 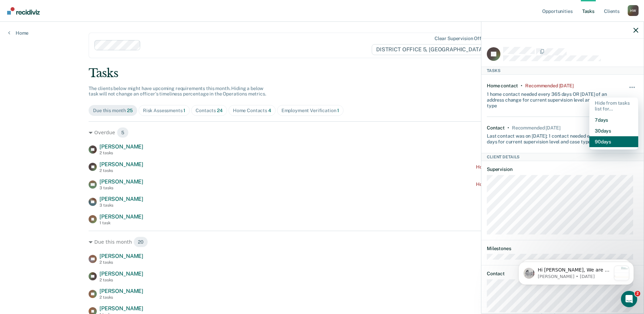 I want to click on span: The clients below might have upcoming requirements this month. Hiding a below task will not chang..., so click(x=177, y=91).